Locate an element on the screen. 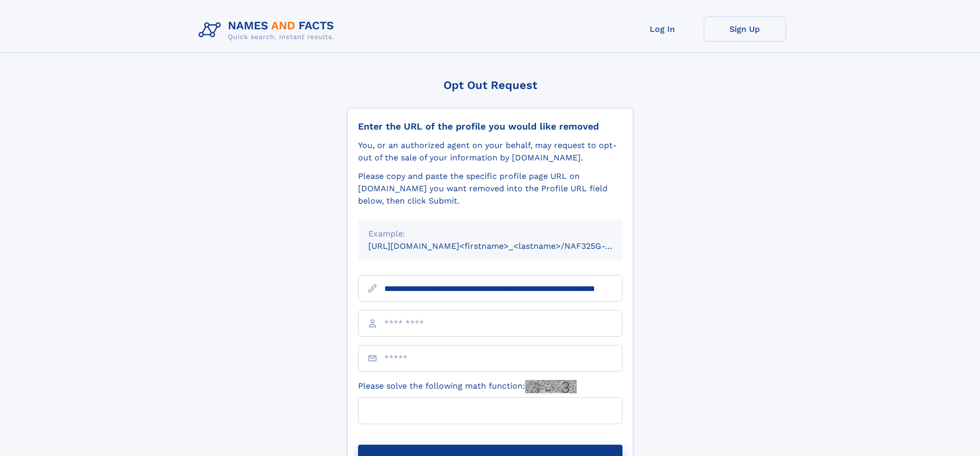 This screenshot has width=980, height=456. div: You, or an authorized agent on your behalf, may request to opt-out of the sale of your informatio... is located at coordinates (490, 152).